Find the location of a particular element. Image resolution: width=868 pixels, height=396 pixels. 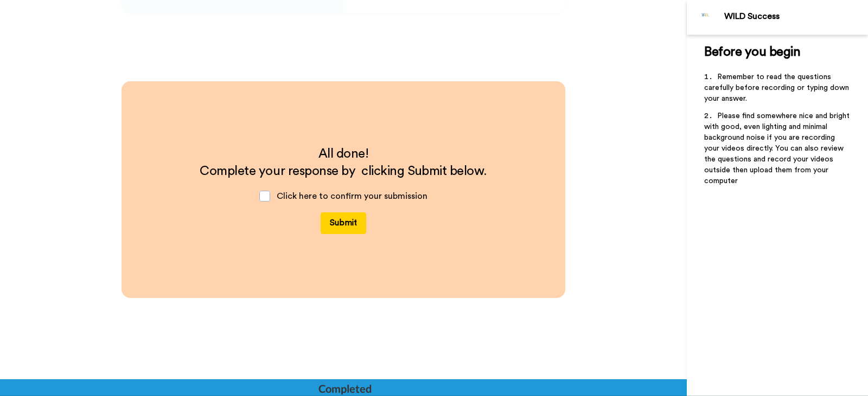

button: Submit is located at coordinates (344, 223).